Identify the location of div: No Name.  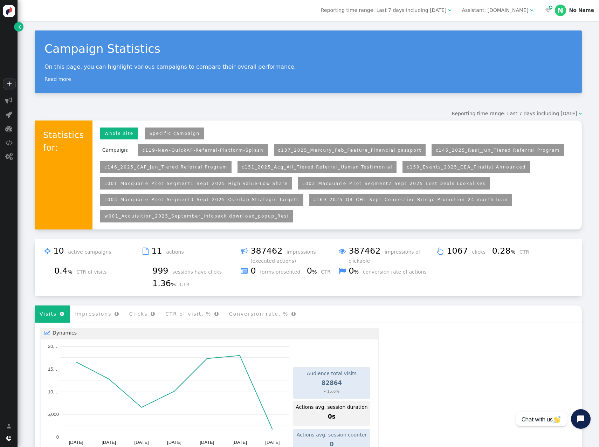
(582, 10).